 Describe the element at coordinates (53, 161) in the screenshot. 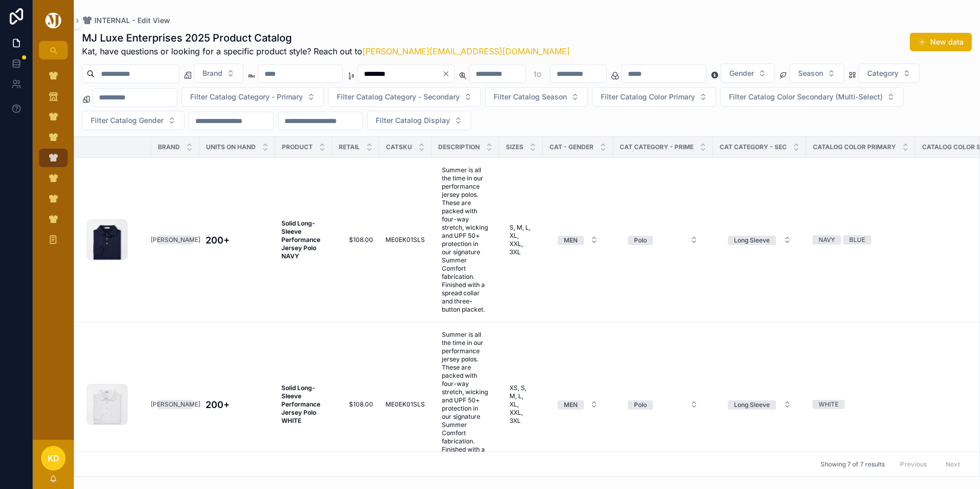

I see `div: scrollable content` at that location.